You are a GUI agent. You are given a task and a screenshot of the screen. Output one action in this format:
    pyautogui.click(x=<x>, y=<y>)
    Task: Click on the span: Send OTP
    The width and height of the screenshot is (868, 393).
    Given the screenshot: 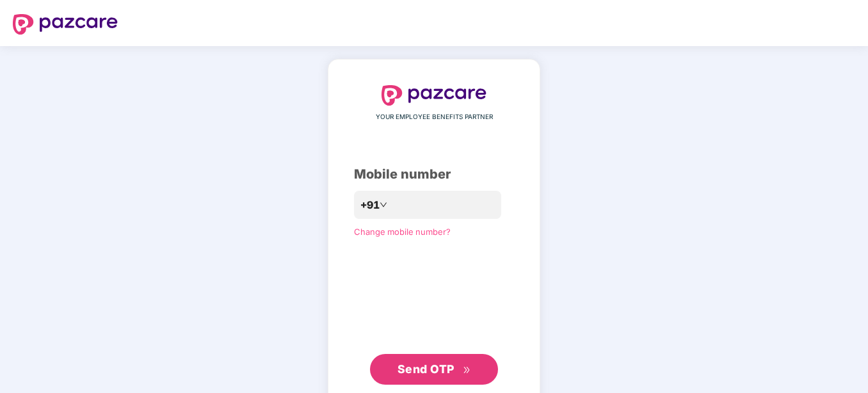 What is the action you would take?
    pyautogui.click(x=426, y=369)
    